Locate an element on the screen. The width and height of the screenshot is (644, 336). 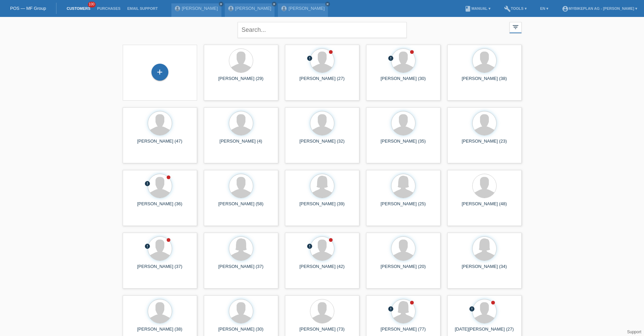
a: bookManual ▾ is located at coordinates (478, 8).